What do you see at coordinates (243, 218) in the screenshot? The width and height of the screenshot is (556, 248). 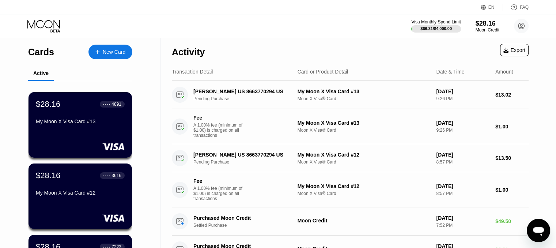 I see `div: Purchased Moon Credit` at bounding box center [243, 218].